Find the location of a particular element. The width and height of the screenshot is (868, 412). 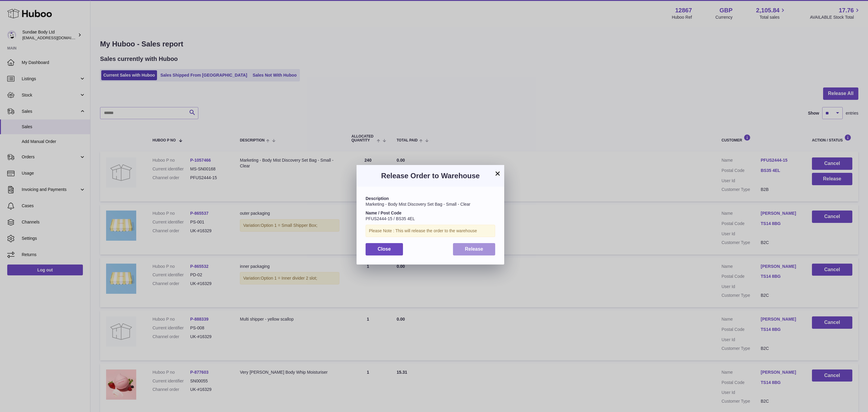

h3: Release Order to Warehouse is located at coordinates (430, 176).